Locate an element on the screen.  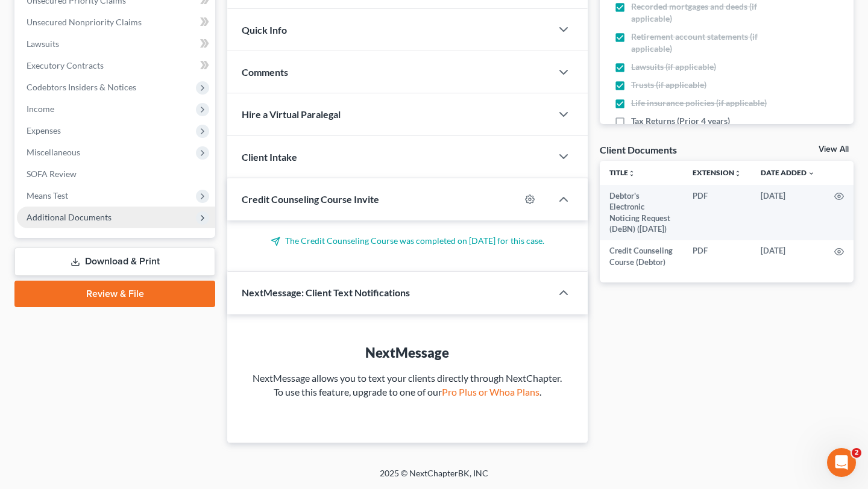
span: Executory Contracts is located at coordinates (65, 65).